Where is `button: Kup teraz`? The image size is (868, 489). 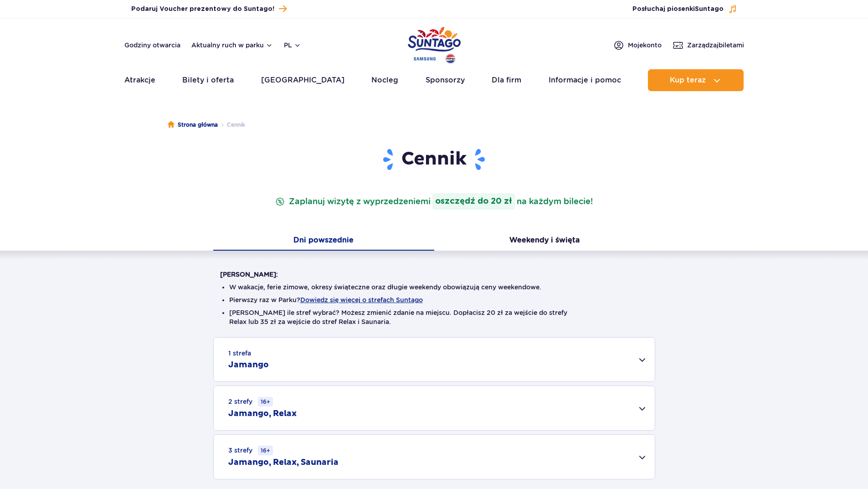 button: Kup teraz is located at coordinates (696, 80).